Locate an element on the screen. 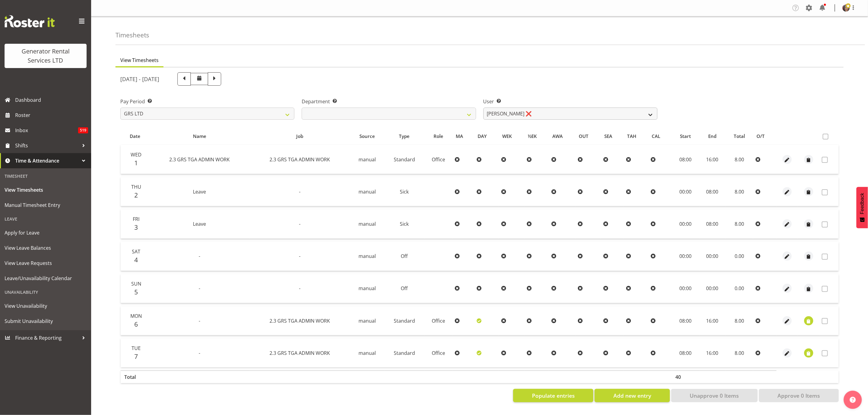 The width and height of the screenshot is (868, 415). span: Leave/Unavailability Calendar is located at coordinates (46, 278).